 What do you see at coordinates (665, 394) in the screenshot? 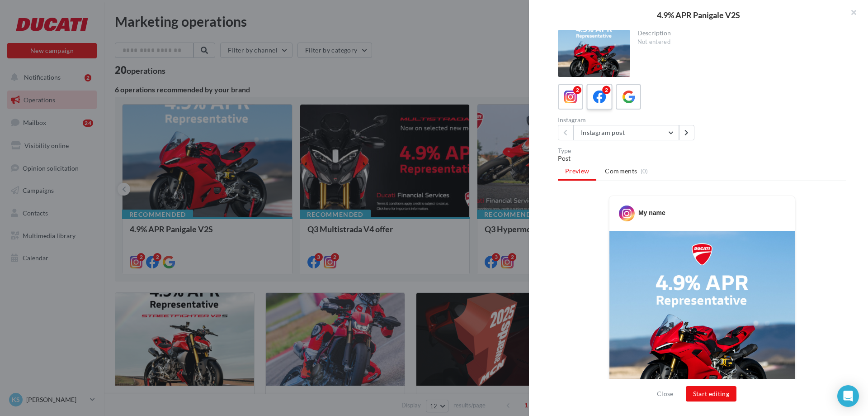
I see `button: Close` at bounding box center [665, 394].